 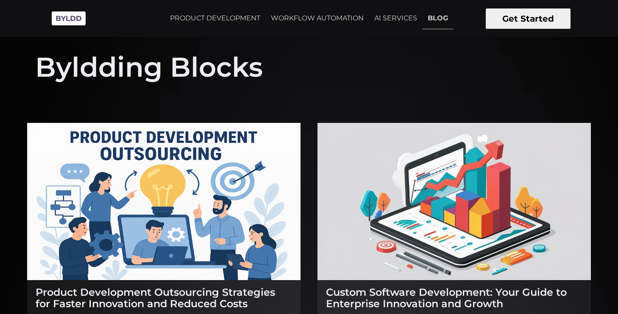 What do you see at coordinates (215, 18) in the screenshot?
I see `a: PRODUCT DEVELOPMENT` at bounding box center [215, 18].